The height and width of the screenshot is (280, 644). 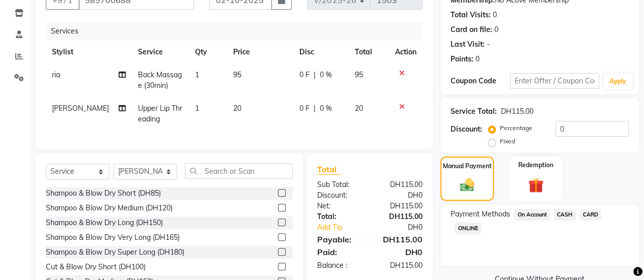 I want to click on div: Net:, so click(x=340, y=206).